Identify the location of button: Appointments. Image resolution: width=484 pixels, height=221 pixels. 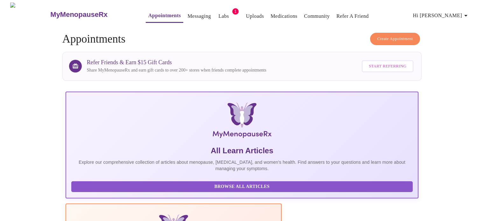
(164, 16).